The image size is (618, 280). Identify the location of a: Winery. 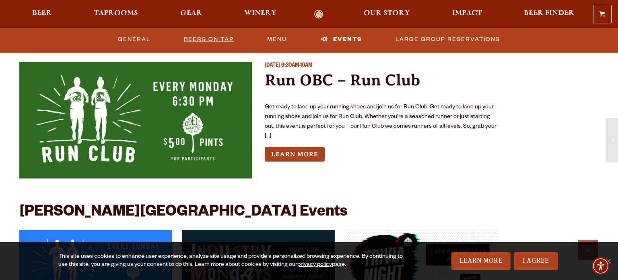
(260, 14).